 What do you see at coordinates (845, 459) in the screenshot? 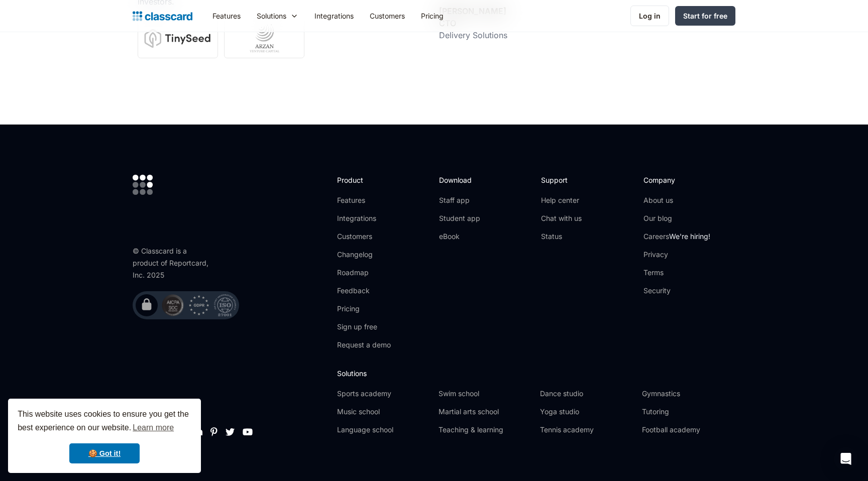
I see `div: Open Intercom Messenger` at bounding box center [845, 459].